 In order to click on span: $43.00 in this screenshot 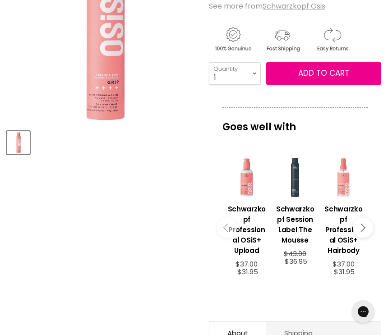, I will do `click(295, 253)`.